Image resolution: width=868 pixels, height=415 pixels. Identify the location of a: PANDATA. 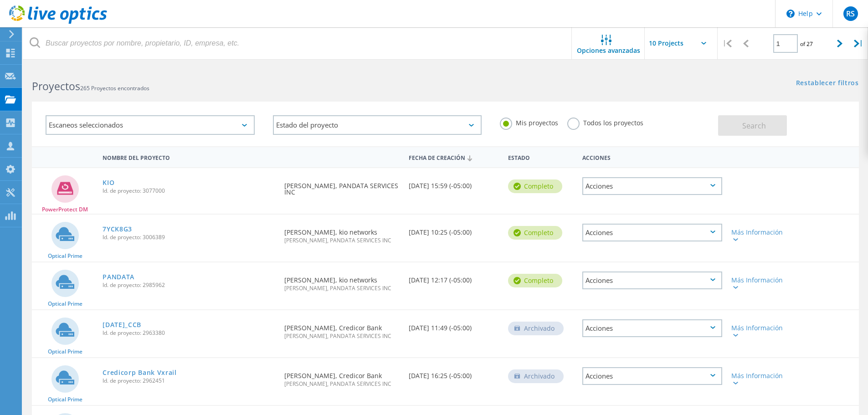
(118, 277).